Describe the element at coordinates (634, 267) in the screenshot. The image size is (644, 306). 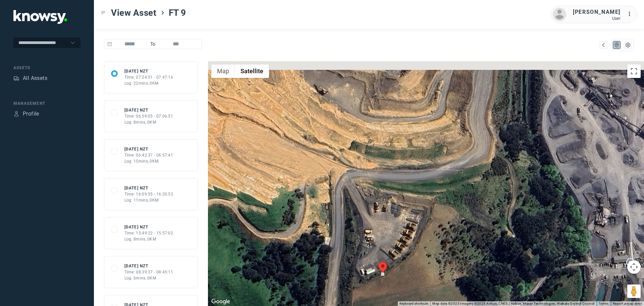
I see `button: Map camera controls` at that location.